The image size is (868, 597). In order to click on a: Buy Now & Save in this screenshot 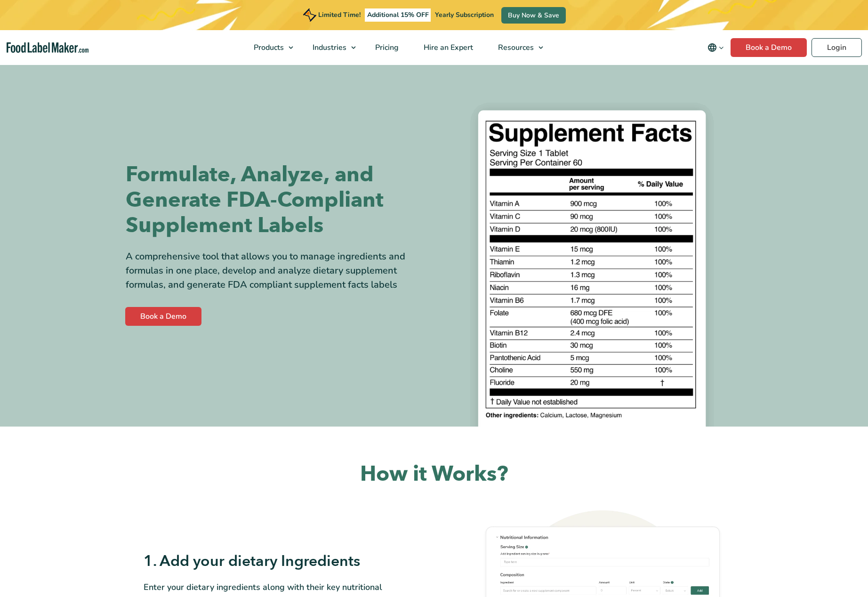, I will do `click(533, 15)`.